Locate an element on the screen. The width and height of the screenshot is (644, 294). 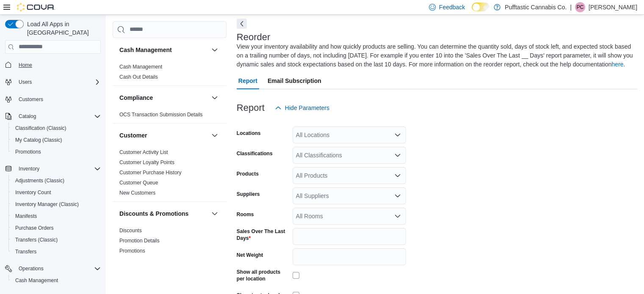
a: Cash Out Details is located at coordinates (138, 77).